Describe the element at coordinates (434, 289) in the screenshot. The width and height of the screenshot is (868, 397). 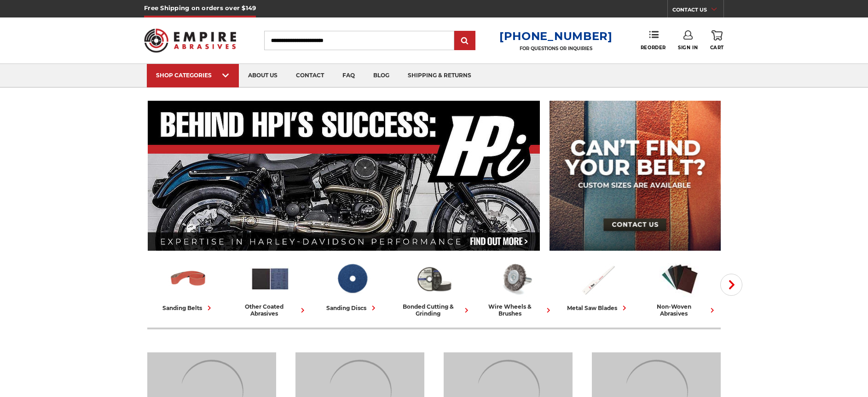
I see `a: bonded cutting & grinding` at that location.